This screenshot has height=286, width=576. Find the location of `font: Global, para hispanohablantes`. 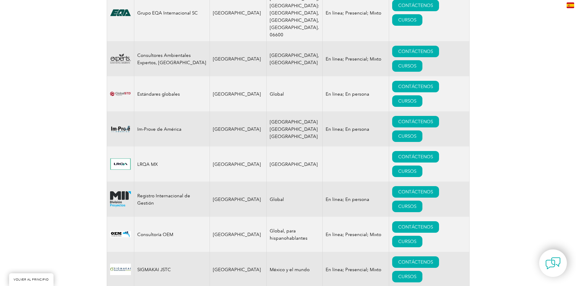

font: Global, para hispanohablantes is located at coordinates (289, 234).